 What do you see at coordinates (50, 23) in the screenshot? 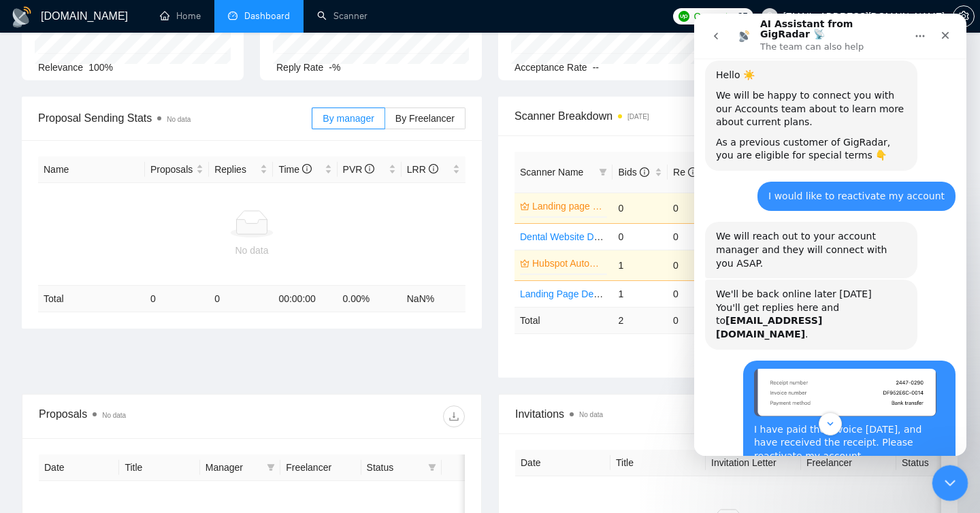
I see `img: Profile image for AI Assistant from GigRadar 📡` at bounding box center [50, 23].